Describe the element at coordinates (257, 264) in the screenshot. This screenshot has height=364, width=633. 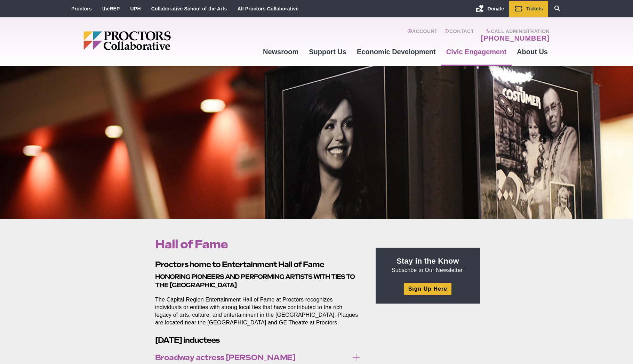
I see `h2: Proctors home to Entertainment Hall of Fame` at that location.